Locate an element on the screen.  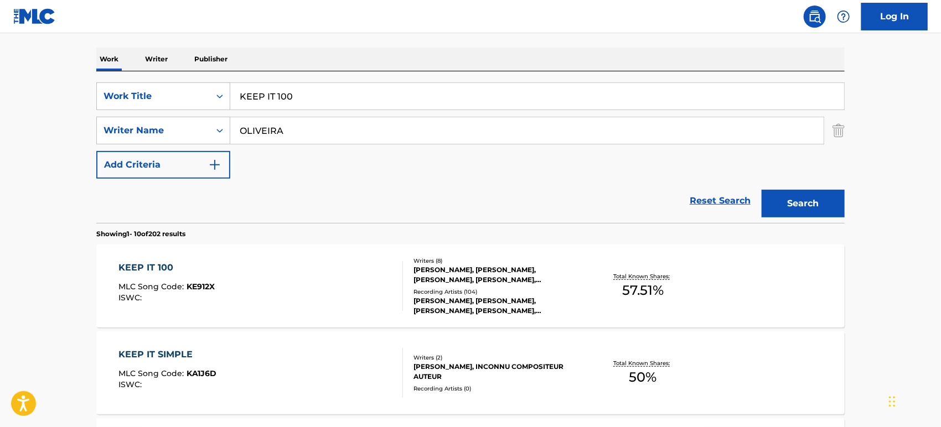
div: KEEP IT SIMPLE is located at coordinates (168, 355).